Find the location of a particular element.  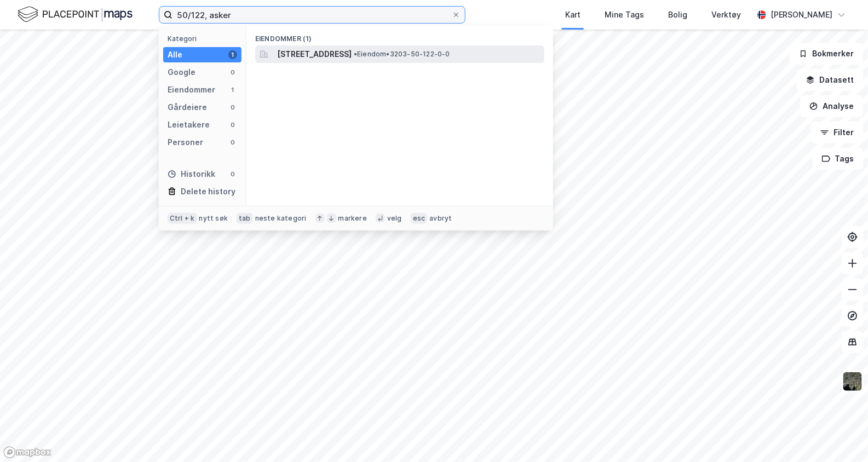

div: Leietakere is located at coordinates (188, 125).